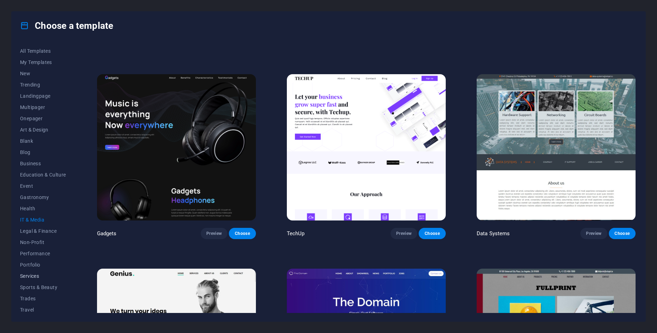  I want to click on span: Blog, so click(43, 152).